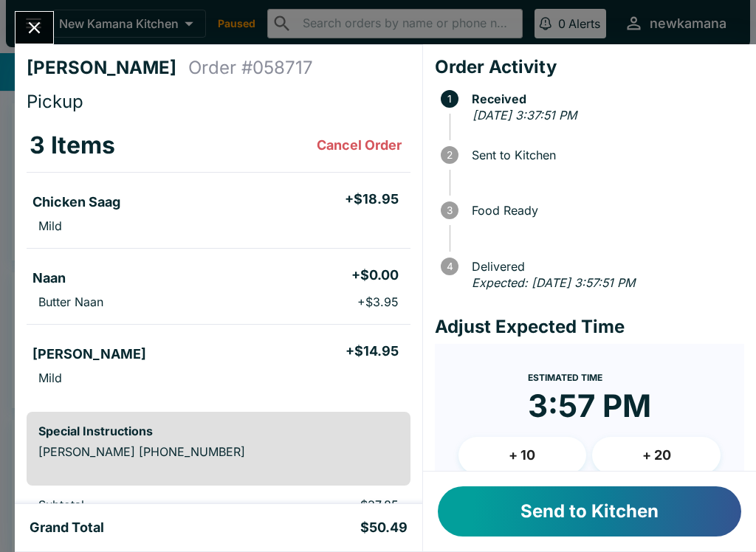 The height and width of the screenshot is (552, 756). Describe the element at coordinates (657, 455) in the screenshot. I see `button: + 20` at that location.